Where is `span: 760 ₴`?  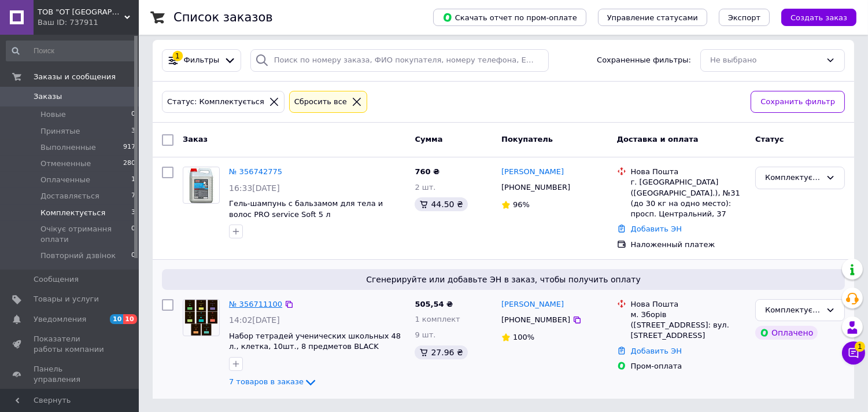 span: 760 ₴ is located at coordinates (427, 171).